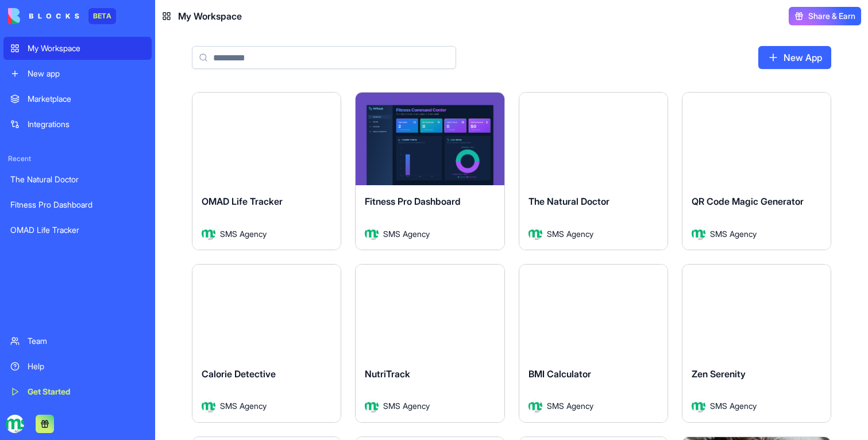 Image resolution: width=868 pixels, height=440 pixels. What do you see at coordinates (78, 204) in the screenshot?
I see `a: Fitness Pro Dashboard` at bounding box center [78, 204].